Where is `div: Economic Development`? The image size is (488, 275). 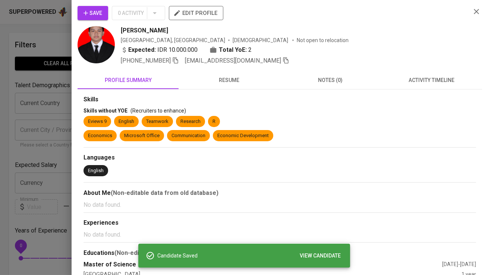 div: Economic Development is located at coordinates (243, 136).